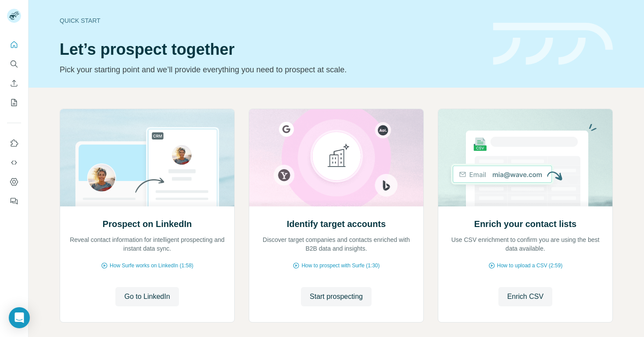  I want to click on button: My lists, so click(14, 103).